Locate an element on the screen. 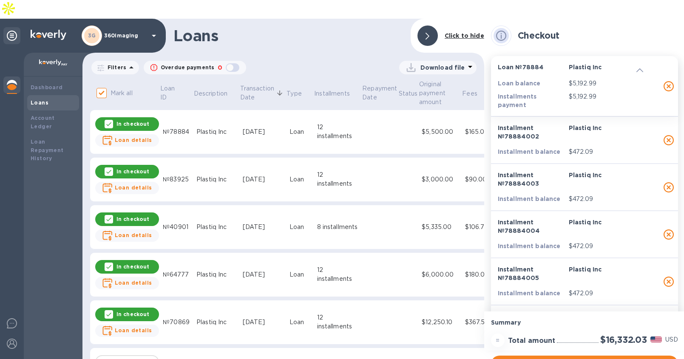  p: 0 is located at coordinates (220, 68).